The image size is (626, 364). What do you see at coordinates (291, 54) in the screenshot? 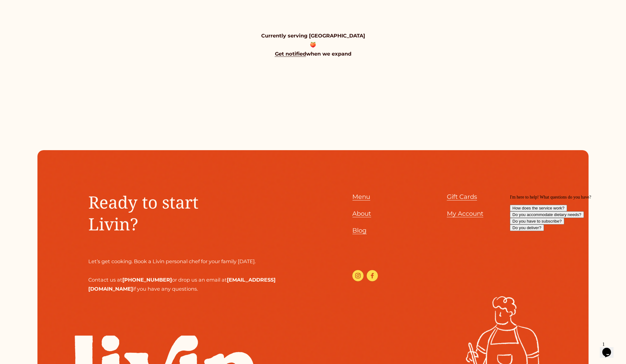
I see `strong: Get notified` at bounding box center [291, 54].